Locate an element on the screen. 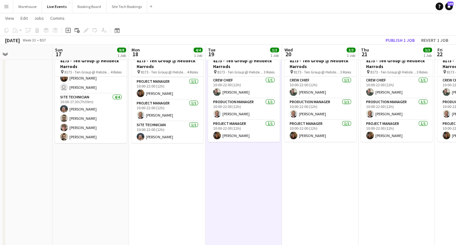  span: Wed is located at coordinates (289, 50).